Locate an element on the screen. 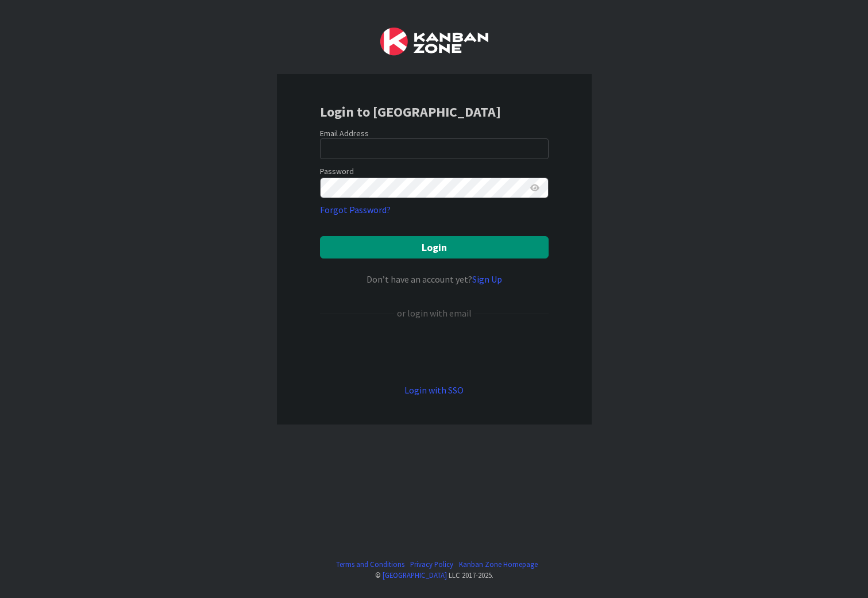  img: Kanban Zone is located at coordinates (434, 42).